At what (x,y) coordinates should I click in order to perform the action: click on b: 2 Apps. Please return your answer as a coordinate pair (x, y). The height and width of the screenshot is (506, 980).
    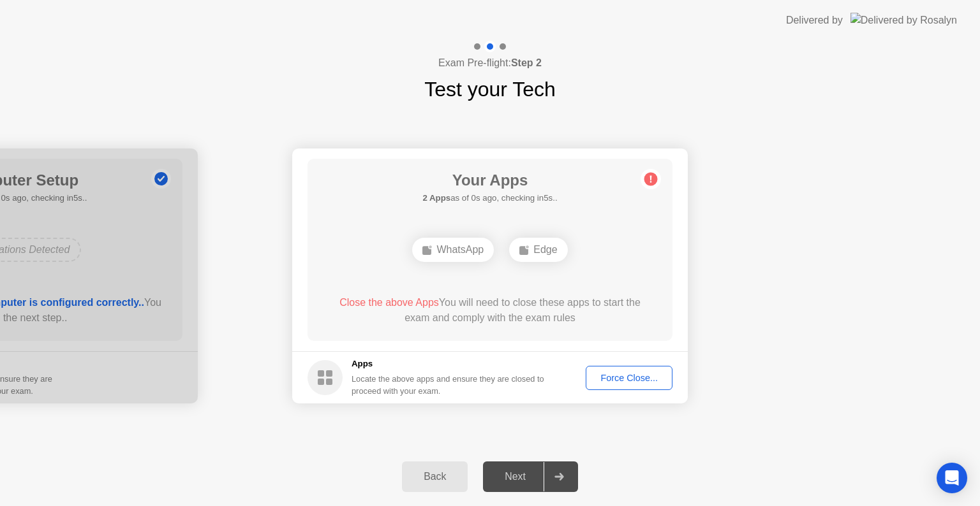
    Looking at the image, I should click on (436, 198).